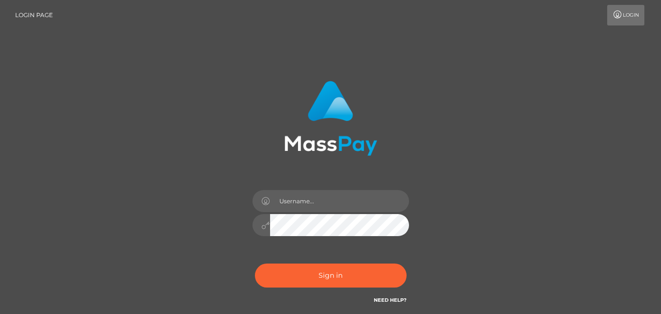  What do you see at coordinates (331, 118) in the screenshot?
I see `img: MassPay Login` at bounding box center [331, 118].